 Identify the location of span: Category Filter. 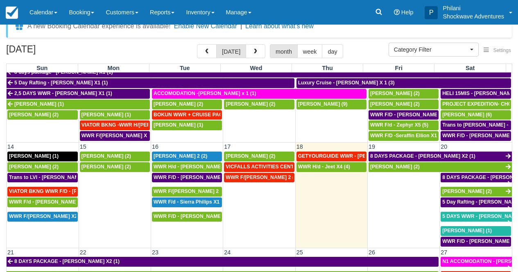
(431, 50).